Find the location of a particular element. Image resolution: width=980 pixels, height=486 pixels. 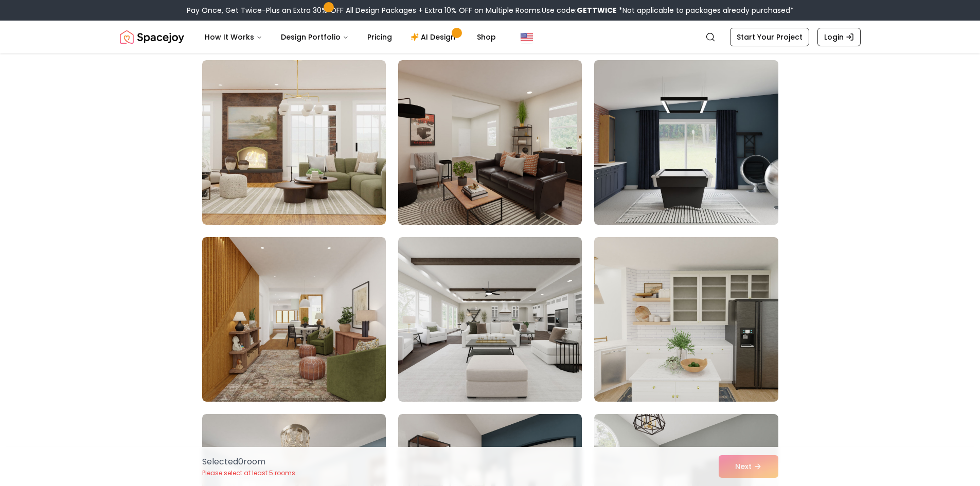

p: Selected 0 room is located at coordinates (248, 462).